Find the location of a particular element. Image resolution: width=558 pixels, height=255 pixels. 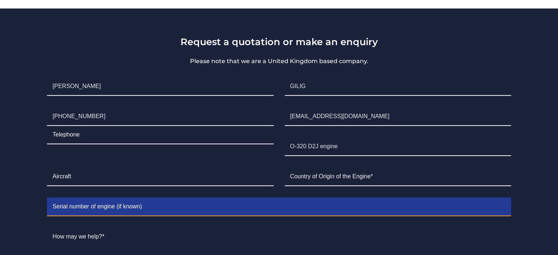

input: Serial number of engine (if known) is located at coordinates (279, 207).